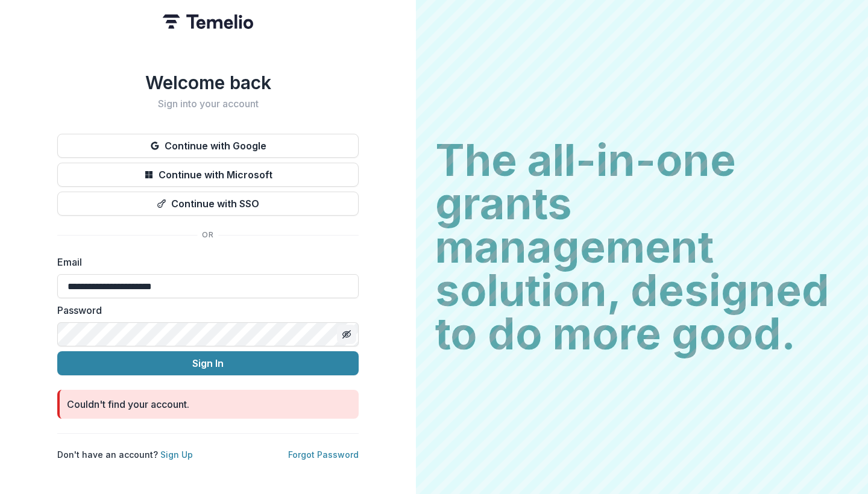 The image size is (868, 494). Describe the element at coordinates (208, 204) in the screenshot. I see `button: Continue with SSO` at that location.